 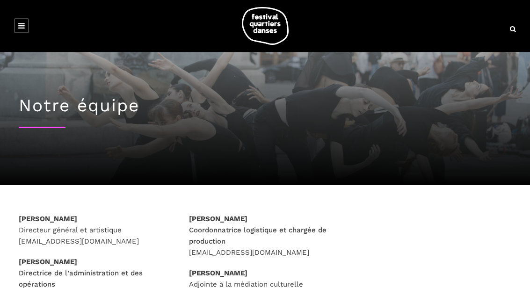 What do you see at coordinates (265, 26) in the screenshot?
I see `img: logo-fqd-med` at bounding box center [265, 26].